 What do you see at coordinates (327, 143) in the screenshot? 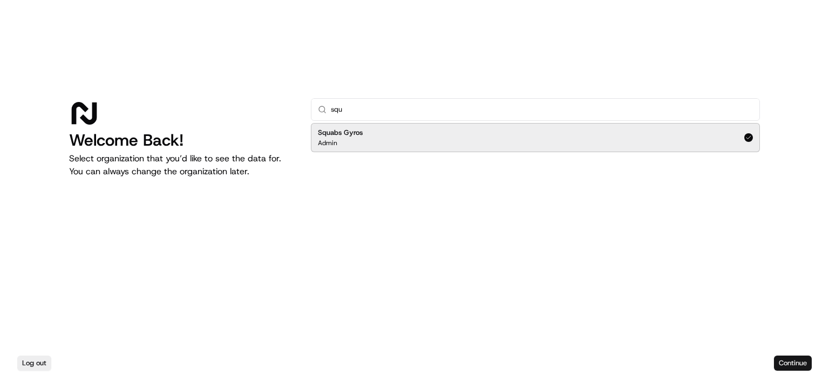
I see `p: Admin` at bounding box center [327, 143].